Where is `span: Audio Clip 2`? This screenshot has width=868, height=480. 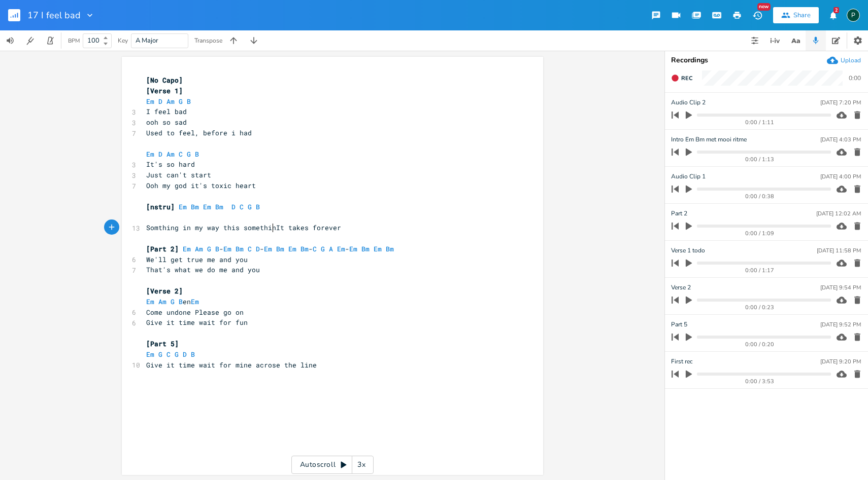 span: Audio Clip 2 is located at coordinates (688, 102).